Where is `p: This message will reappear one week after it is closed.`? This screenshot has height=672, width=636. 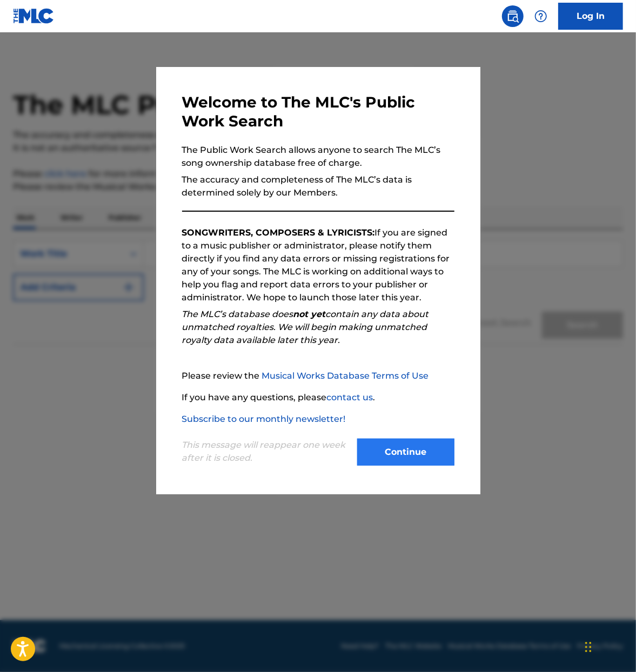
p: This message will reappear one week after it is closed. is located at coordinates (266, 451).